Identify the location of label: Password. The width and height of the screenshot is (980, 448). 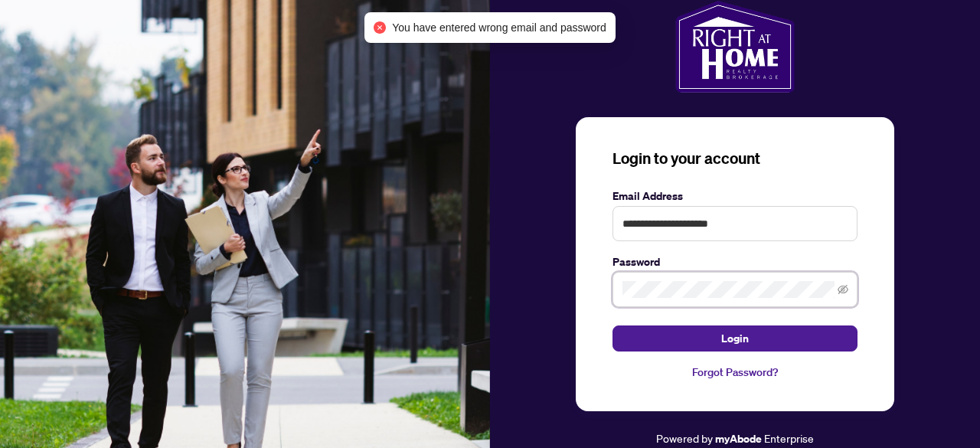
(736, 262).